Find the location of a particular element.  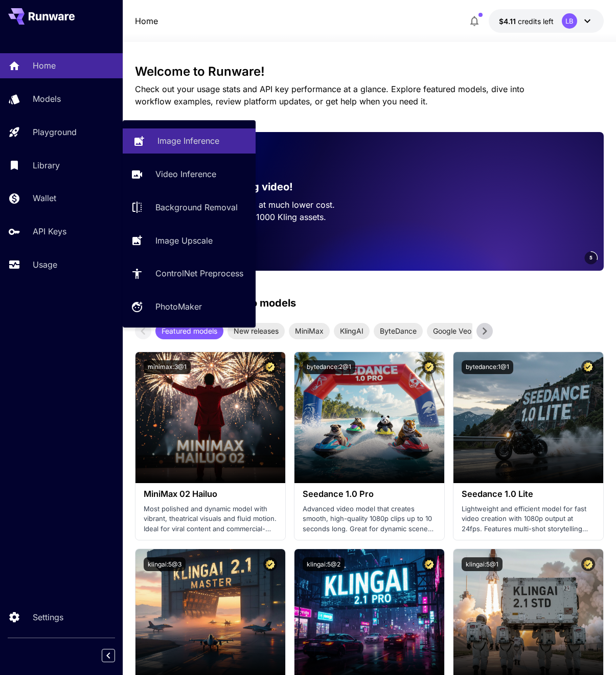

span: 5 is located at coordinates (591, 257).